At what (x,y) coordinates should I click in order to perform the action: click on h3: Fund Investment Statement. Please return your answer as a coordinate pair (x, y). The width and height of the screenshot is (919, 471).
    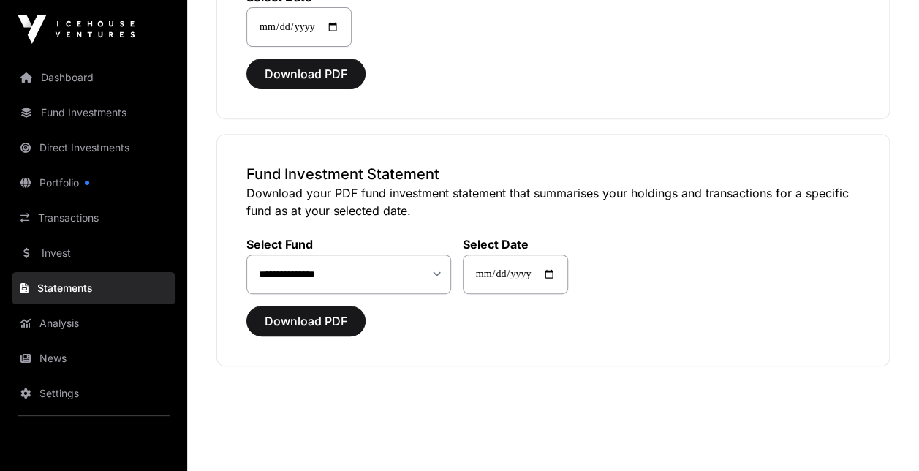
    Looking at the image, I should click on (553, 174).